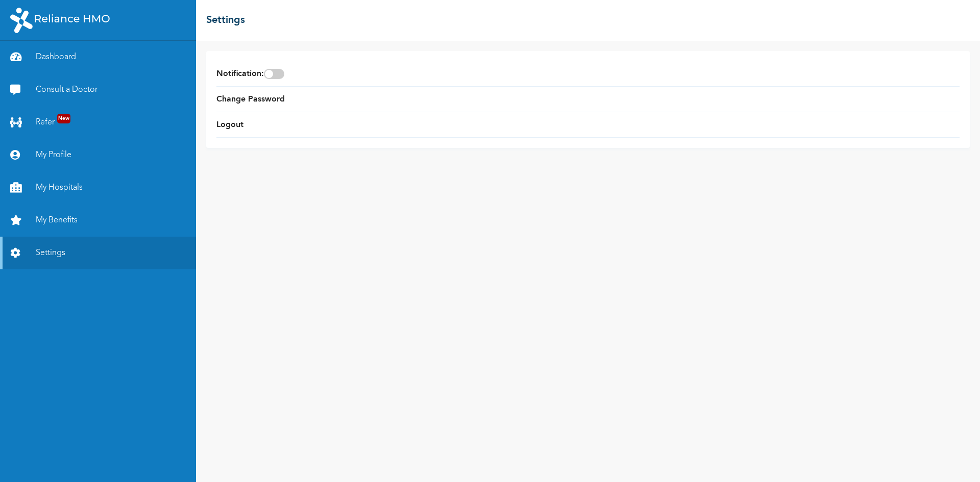  I want to click on span: New, so click(64, 118).